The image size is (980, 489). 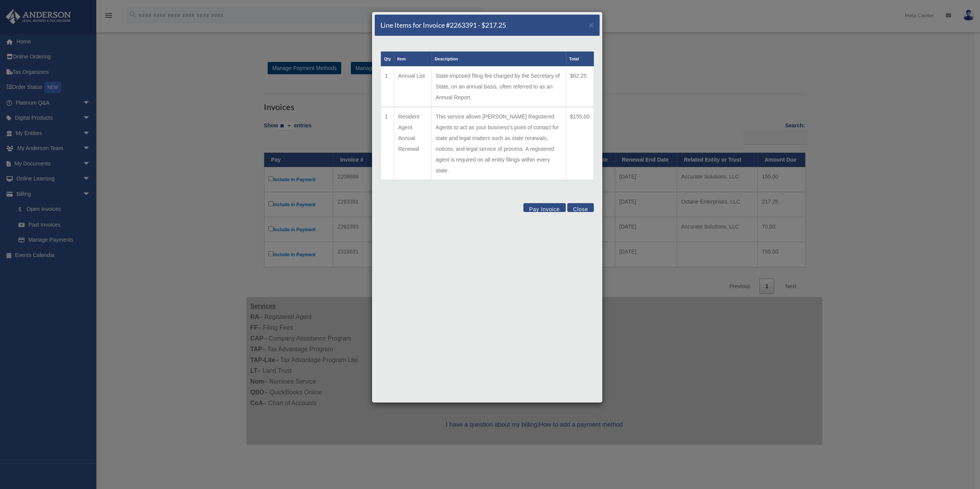 What do you see at coordinates (544, 207) in the screenshot?
I see `button: Pay Invoice` at bounding box center [544, 207].